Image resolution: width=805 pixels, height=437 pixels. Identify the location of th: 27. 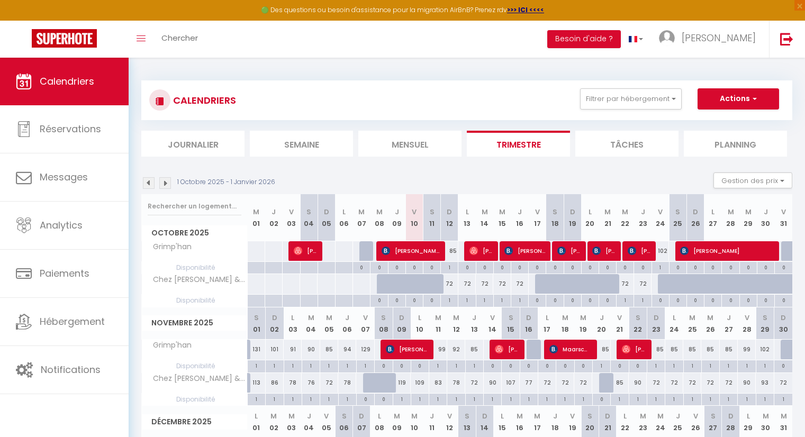
(713, 218).